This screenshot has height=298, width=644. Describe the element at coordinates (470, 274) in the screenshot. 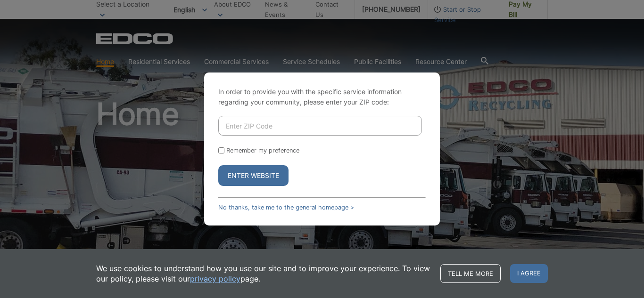

I see `a: Tell me more` at that location.